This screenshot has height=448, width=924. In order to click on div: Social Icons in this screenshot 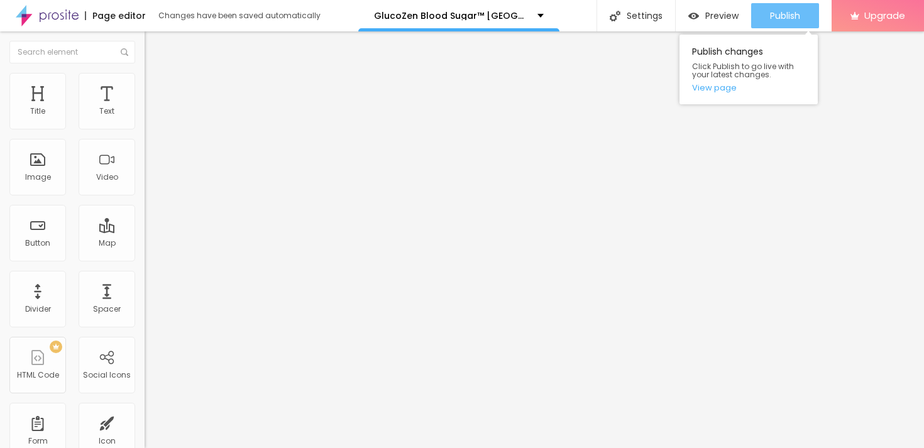, I will do `click(107, 375)`.